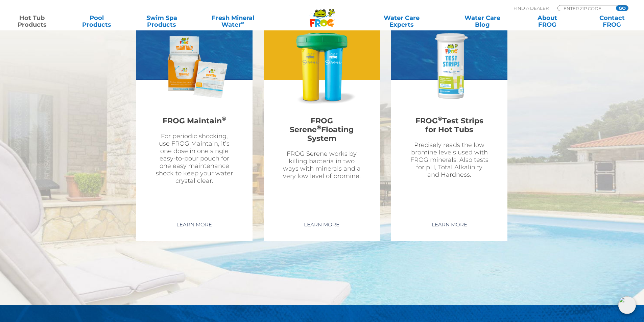 The image size is (644, 322). What do you see at coordinates (622, 8) in the screenshot?
I see `input: GO` at bounding box center [622, 8].